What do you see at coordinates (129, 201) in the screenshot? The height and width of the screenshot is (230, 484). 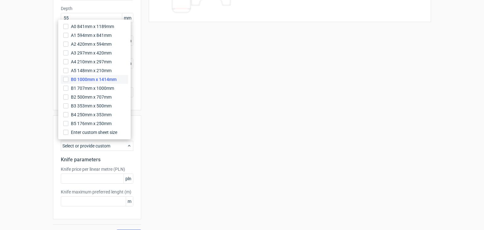 I see `span: m` at bounding box center [129, 201].